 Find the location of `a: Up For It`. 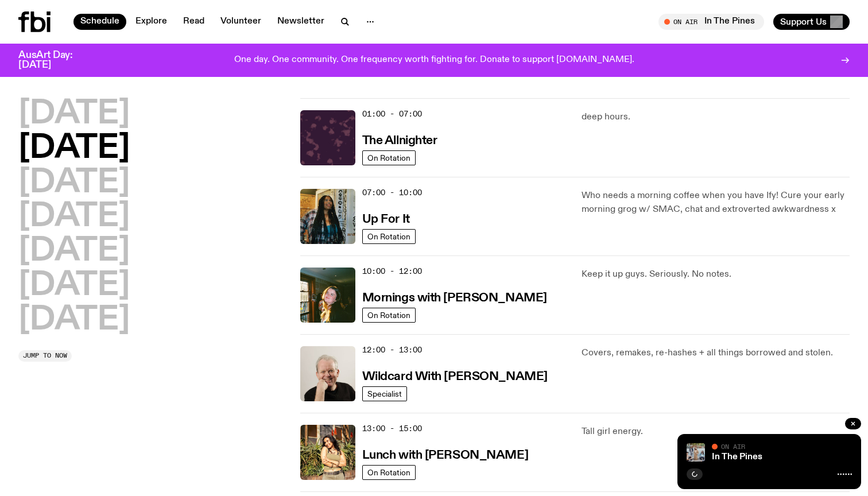

a: Up For It is located at coordinates (386, 218).